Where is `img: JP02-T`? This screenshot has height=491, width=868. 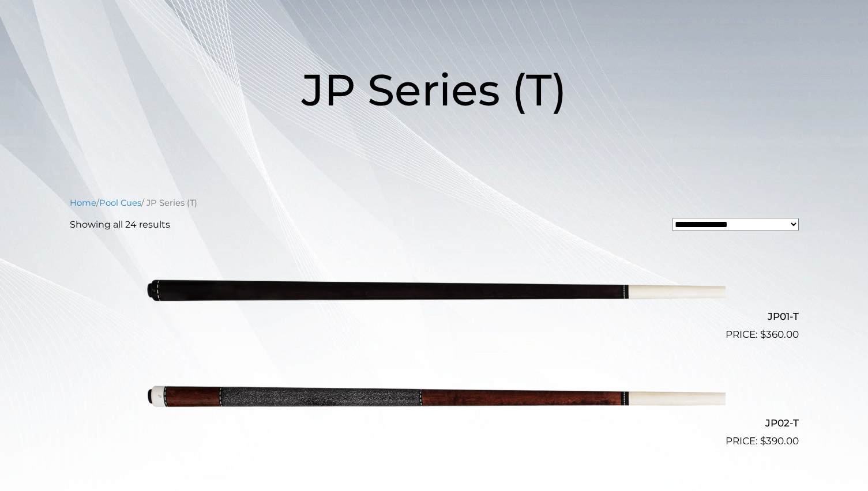 img: JP02-T is located at coordinates (434, 396).